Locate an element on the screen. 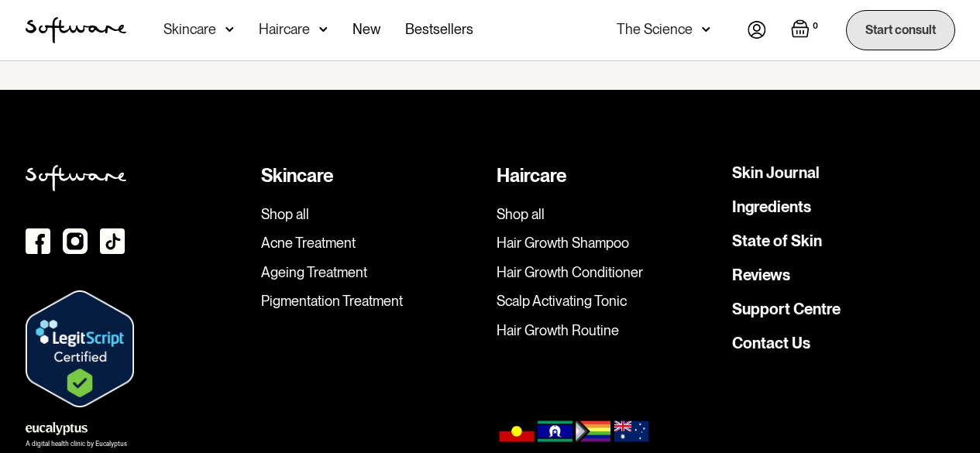  a: Ingredients is located at coordinates (772, 207).